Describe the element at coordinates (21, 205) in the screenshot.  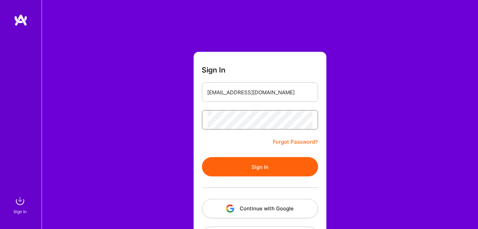
I see `a: sign inSign In` at that location.